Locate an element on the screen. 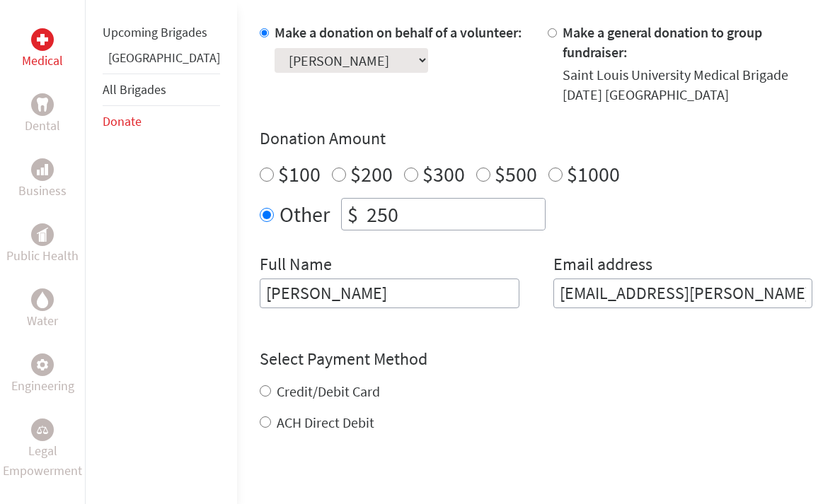 The image size is (835, 504). div: Water is located at coordinates (42, 300).